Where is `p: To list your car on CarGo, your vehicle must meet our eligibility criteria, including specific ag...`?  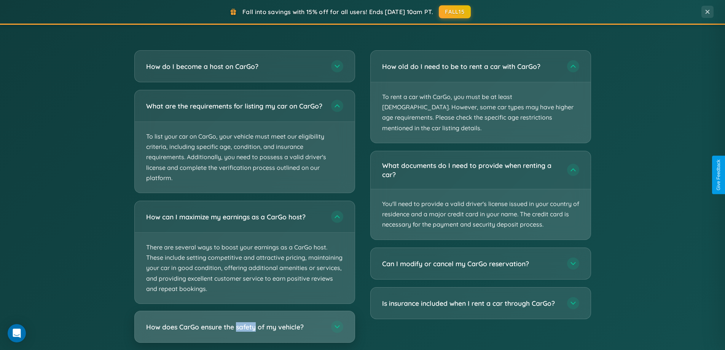
p: To list your car on CarGo, your vehicle must meet our eligibility criteria, including specific ag... is located at coordinates (245, 157).